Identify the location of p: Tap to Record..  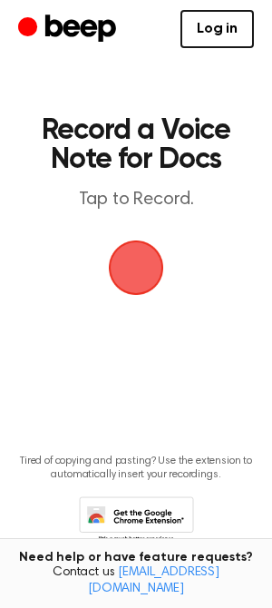
(136, 200).